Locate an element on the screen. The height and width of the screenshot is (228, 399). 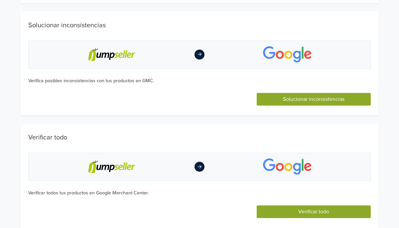
div: Verificar todos tus productos en Google Merchant Center. is located at coordinates (199, 193).